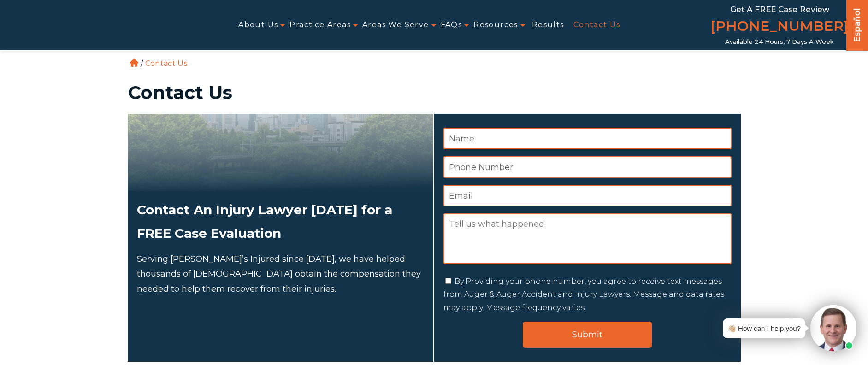 The image size is (868, 365). I want to click on a: Results, so click(548, 25).